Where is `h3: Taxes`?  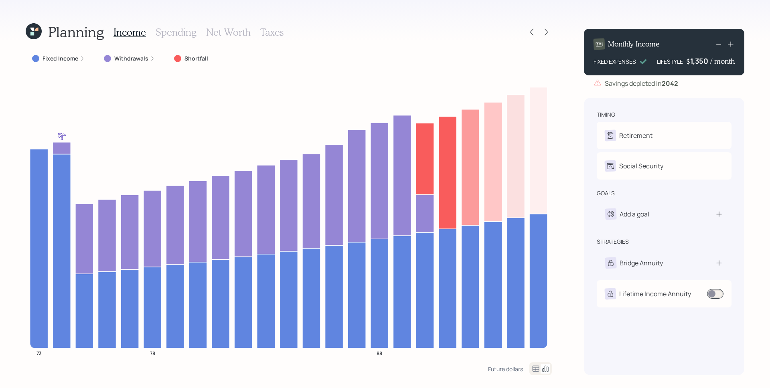 h3: Taxes is located at coordinates (272, 32).